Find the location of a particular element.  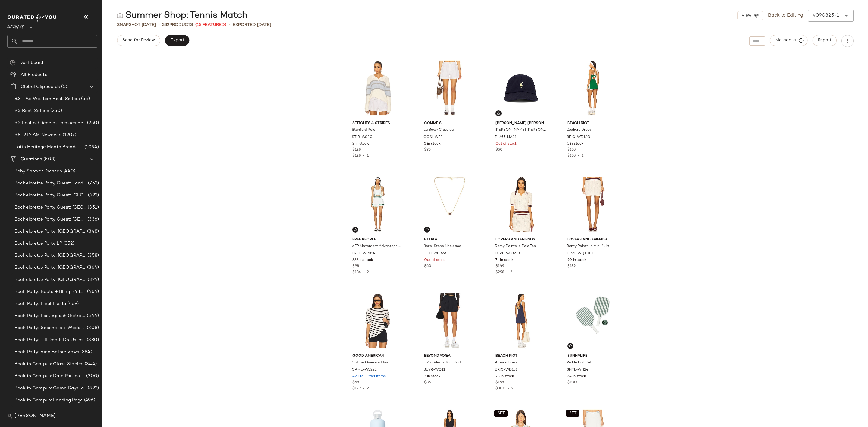

span: $68 is located at coordinates (355, 382).